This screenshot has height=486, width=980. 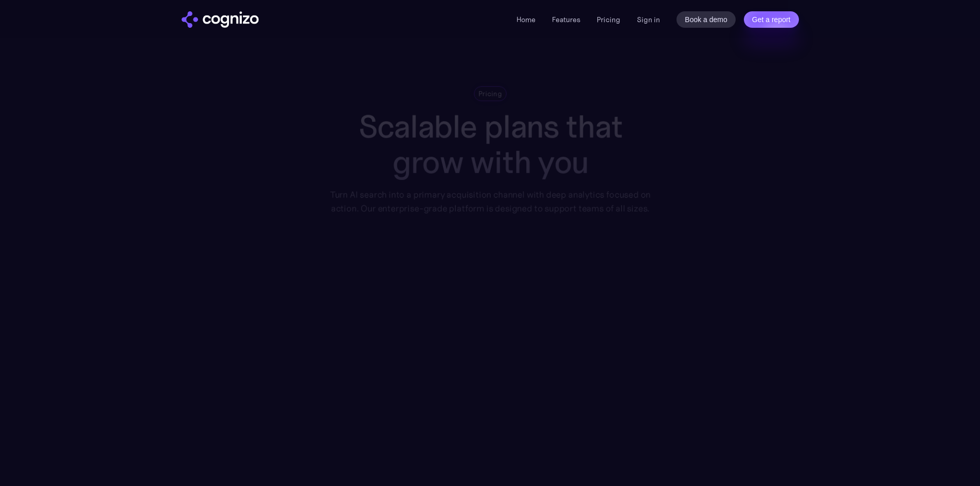 What do you see at coordinates (566, 20) in the screenshot?
I see `a: Features` at bounding box center [566, 20].